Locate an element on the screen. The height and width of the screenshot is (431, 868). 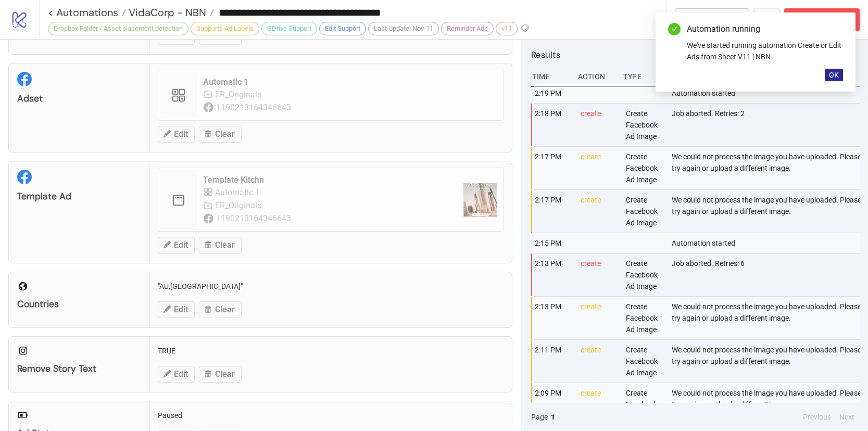
div: Time is located at coordinates (550, 77).